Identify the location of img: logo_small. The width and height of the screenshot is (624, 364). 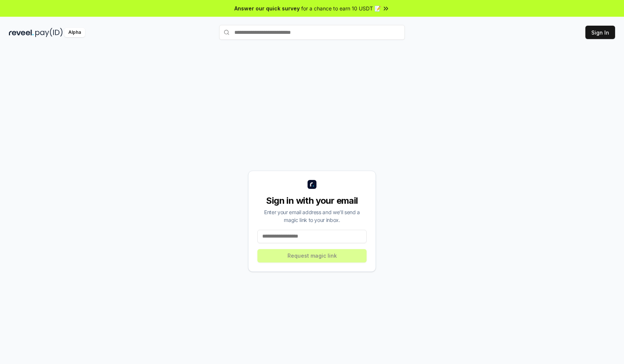
(312, 184).